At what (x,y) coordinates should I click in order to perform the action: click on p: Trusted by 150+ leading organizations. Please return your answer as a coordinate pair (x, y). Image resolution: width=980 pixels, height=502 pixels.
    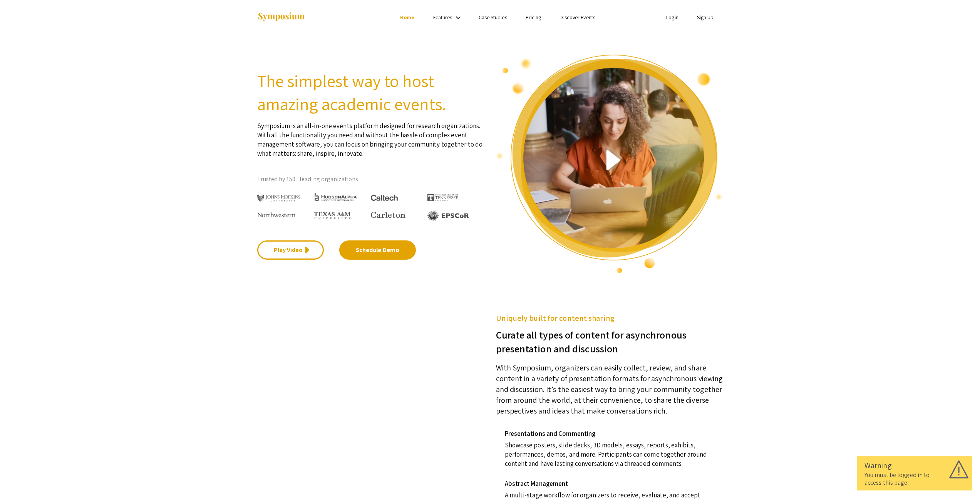
    Looking at the image, I should click on (371, 180).